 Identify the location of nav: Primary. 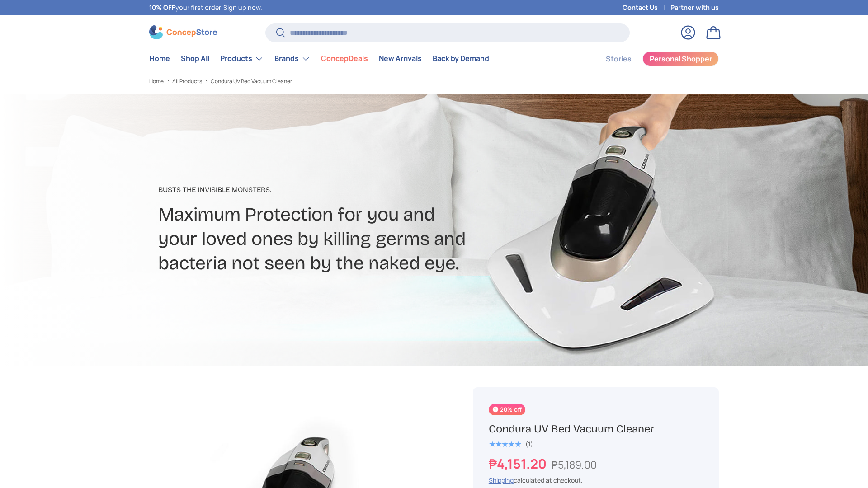
(320, 58).